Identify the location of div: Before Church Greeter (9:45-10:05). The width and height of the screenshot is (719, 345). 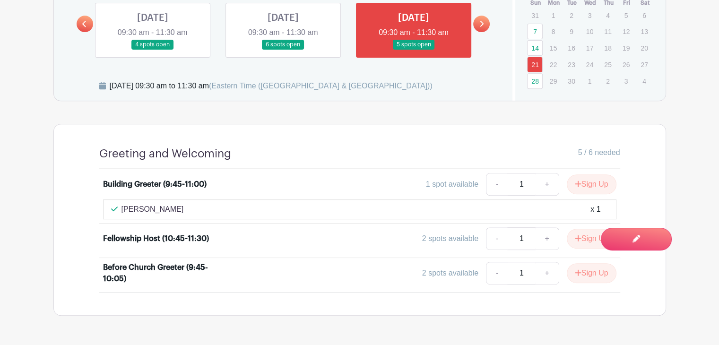
(162, 273).